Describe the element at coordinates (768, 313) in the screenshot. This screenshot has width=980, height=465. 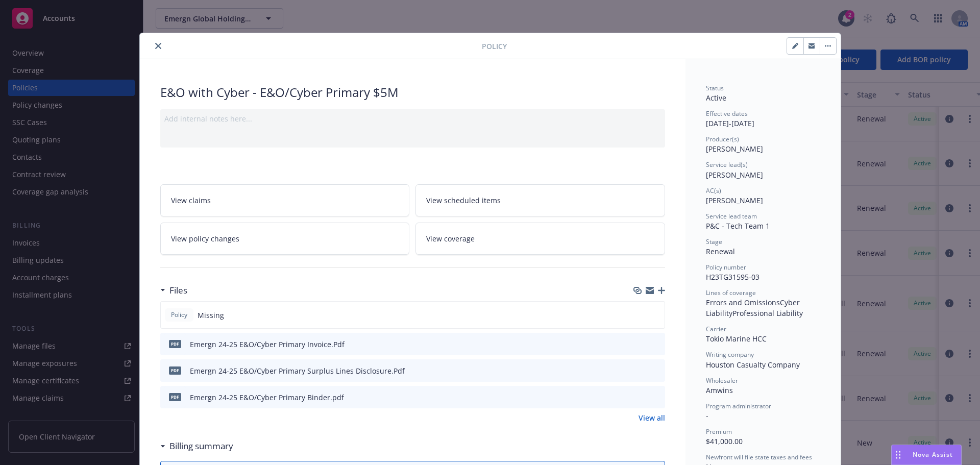
I see `span: Professional Liability` at that location.